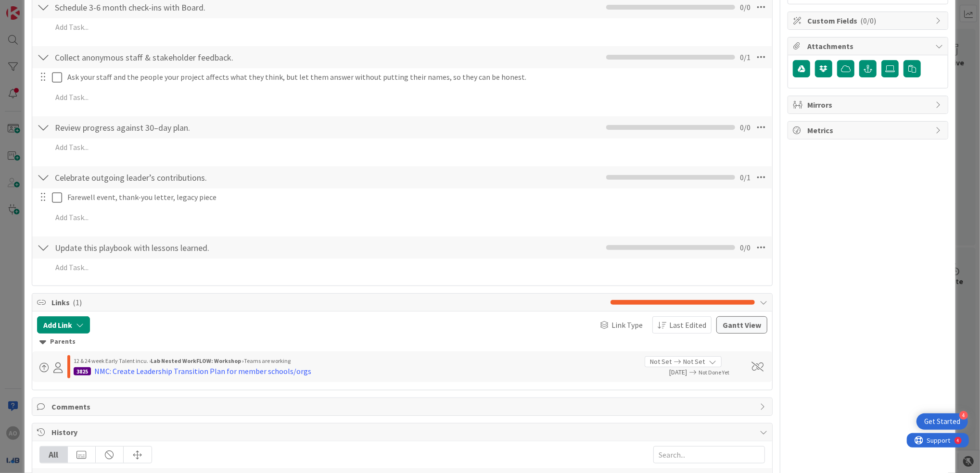  I want to click on span: ( 1 ), so click(77, 302).